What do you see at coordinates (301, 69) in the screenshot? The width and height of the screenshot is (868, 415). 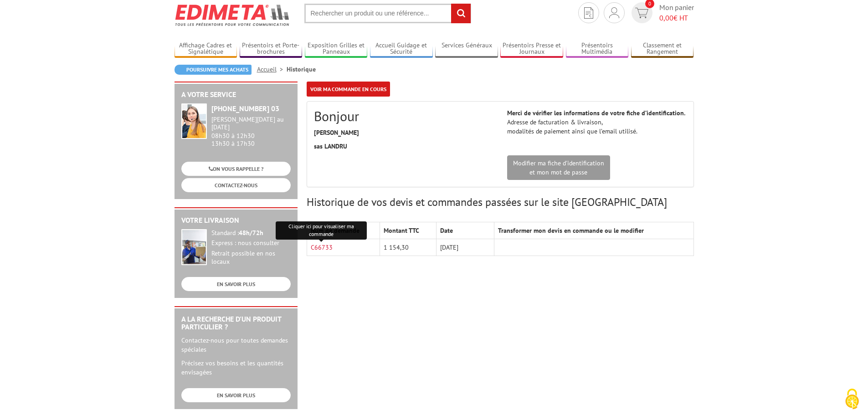 I see `li: Historique` at bounding box center [301, 69].